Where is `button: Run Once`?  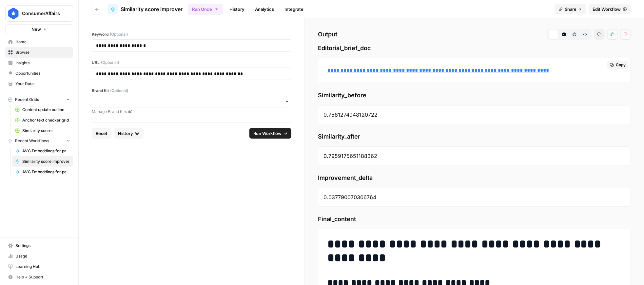
button: Run Once is located at coordinates (205, 9).